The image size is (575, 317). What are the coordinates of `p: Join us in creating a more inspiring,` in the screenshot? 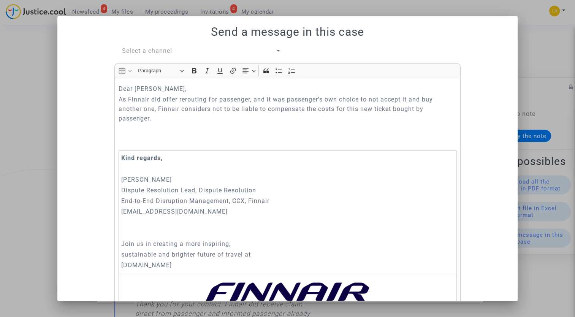 It's located at (287, 244).